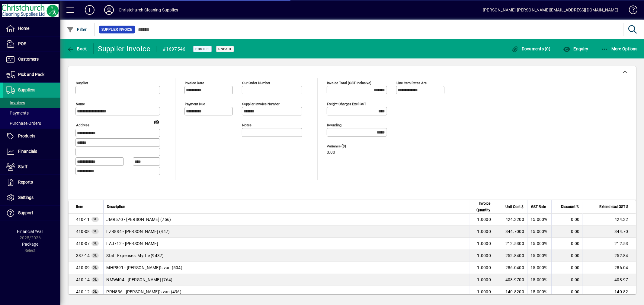 The height and width of the screenshot is (305, 644). Describe the element at coordinates (32, 198) in the screenshot. I see `a: Settings` at that location.